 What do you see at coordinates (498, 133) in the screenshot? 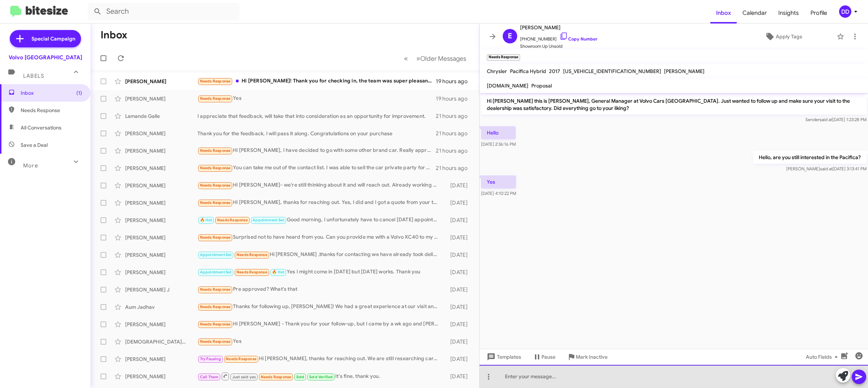
I see `p: Hello` at bounding box center [498, 133].